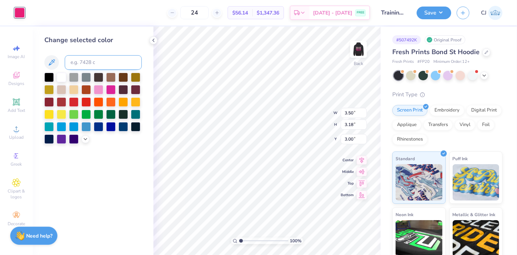 This screenshot has width=517, height=255. What do you see at coordinates (16, 164) in the screenshot?
I see `span: Greek` at bounding box center [16, 164].